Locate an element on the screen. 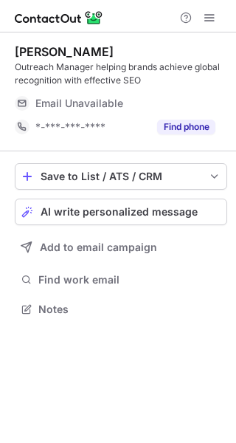 This screenshot has height=443, width=236. button: Add to email campaign is located at coordinates (121, 247).